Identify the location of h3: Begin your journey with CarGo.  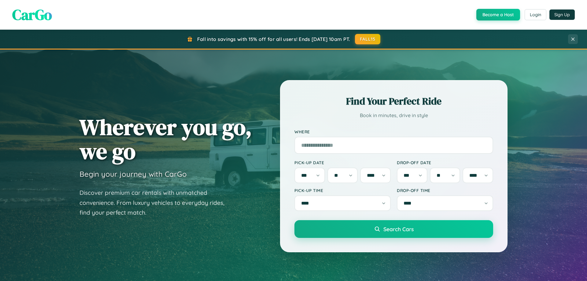
(133, 174).